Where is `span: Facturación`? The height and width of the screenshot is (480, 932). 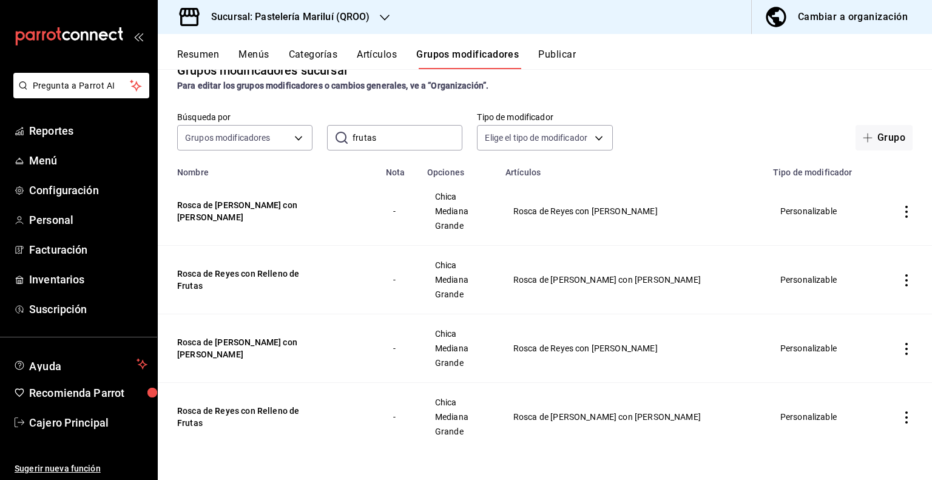 span: Facturación is located at coordinates (88, 249).